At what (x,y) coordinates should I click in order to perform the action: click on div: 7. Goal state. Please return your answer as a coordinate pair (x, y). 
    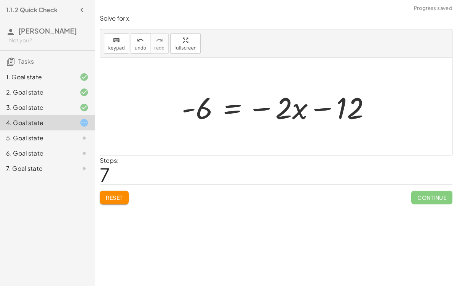
    Looking at the image, I should click on (37, 168).